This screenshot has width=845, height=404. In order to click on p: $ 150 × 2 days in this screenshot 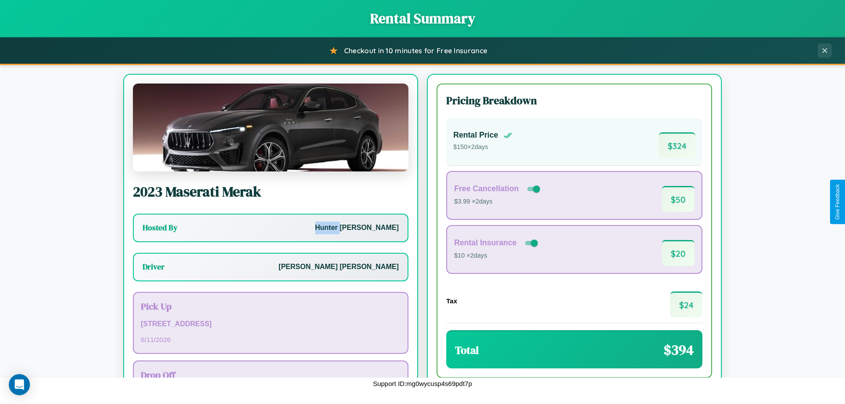, I will do `click(483, 147)`.